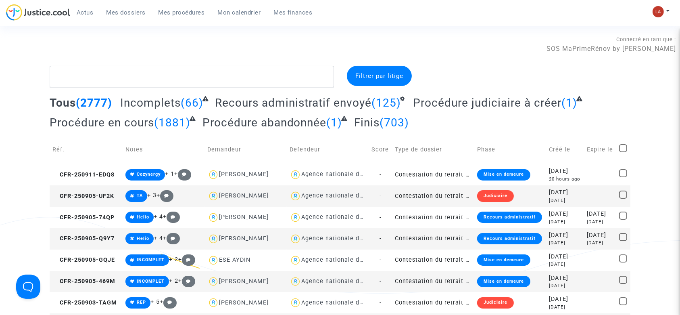 This screenshot has height=315, width=680. What do you see at coordinates (84, 259) in the screenshot?
I see `span: CFR-250905-GQJE` at bounding box center [84, 259].